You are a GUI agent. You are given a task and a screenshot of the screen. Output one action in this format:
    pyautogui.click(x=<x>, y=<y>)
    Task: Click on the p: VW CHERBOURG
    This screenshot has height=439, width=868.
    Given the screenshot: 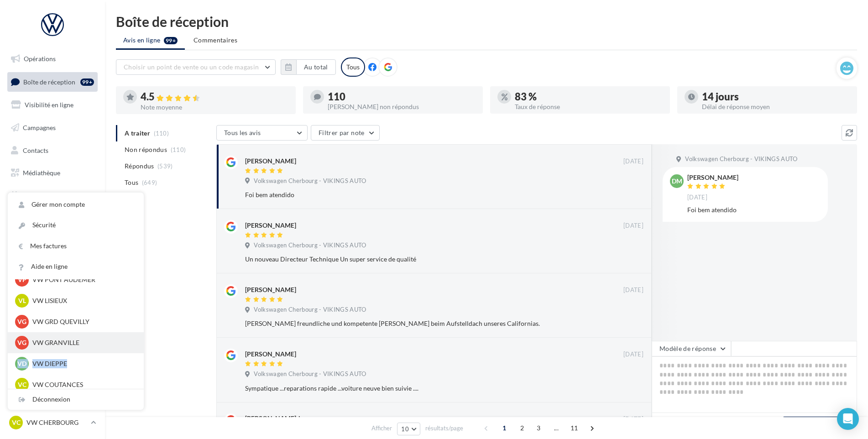 What is the action you would take?
    pyautogui.click(x=57, y=423)
    